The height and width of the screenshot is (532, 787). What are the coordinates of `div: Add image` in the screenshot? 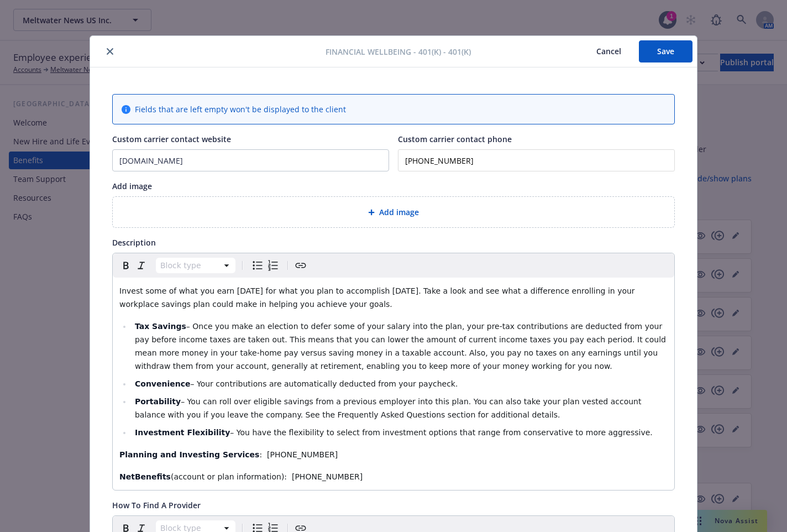 It's located at (393, 211).